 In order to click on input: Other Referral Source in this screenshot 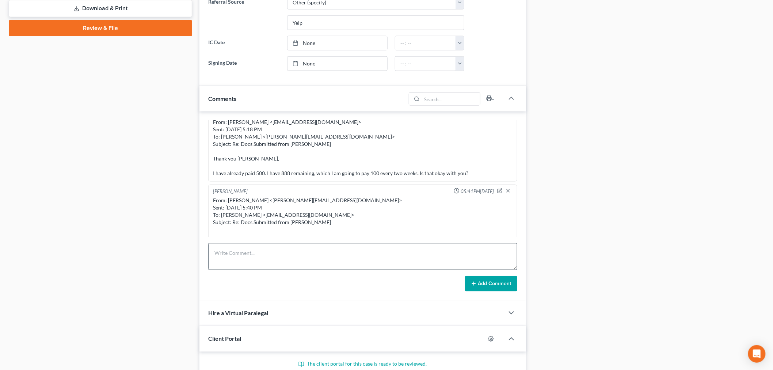, I will do `click(375, 23)`.